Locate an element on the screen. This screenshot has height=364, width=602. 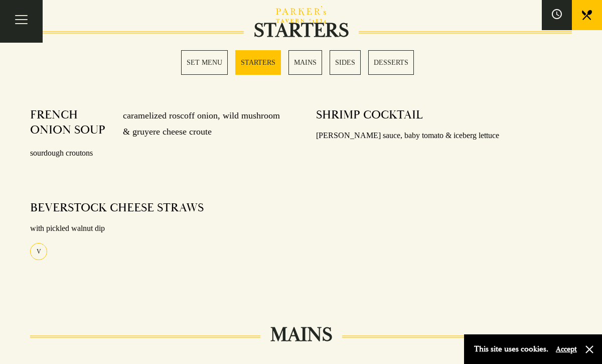
h2: STARTERS is located at coordinates (301, 30).